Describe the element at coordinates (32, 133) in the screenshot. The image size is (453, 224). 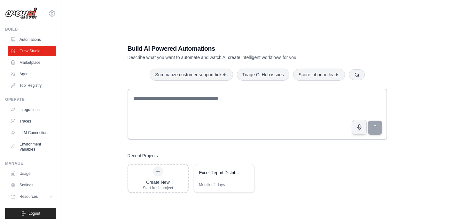
I see `a: LLM Connections` at that location.